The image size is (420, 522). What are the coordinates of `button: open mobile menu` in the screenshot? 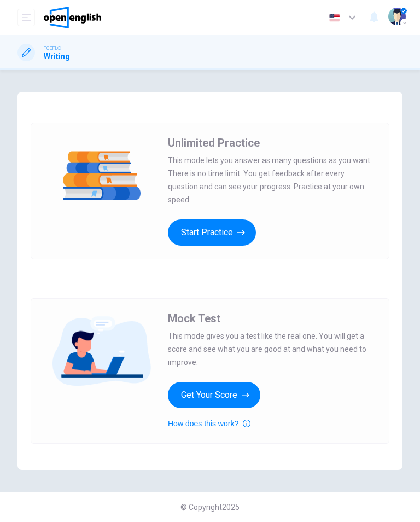 It's located at (26, 17).